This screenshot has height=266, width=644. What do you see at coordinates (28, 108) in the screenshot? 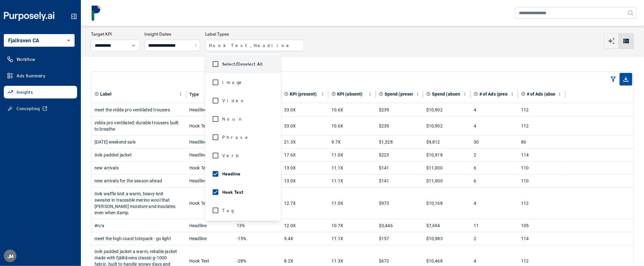
I see `span: Concepting` at bounding box center [28, 108].